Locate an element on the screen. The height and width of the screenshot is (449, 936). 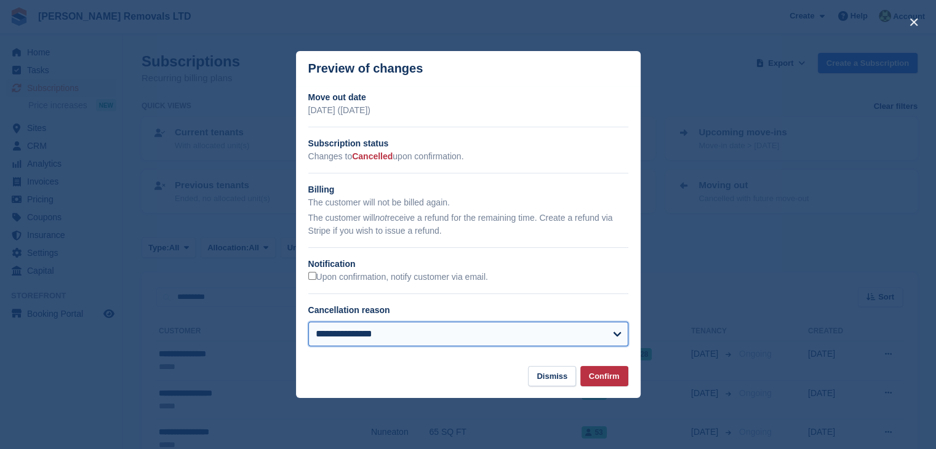
button: Dismiss is located at coordinates (552, 376).